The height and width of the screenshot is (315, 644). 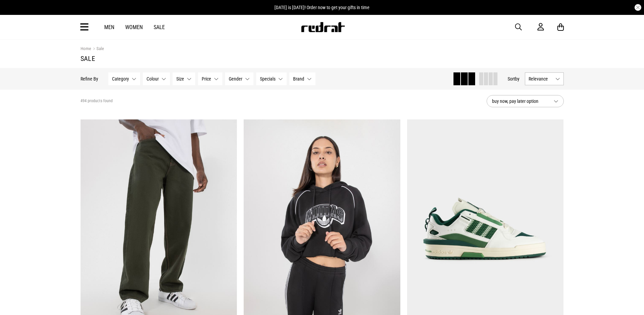 I want to click on a: Women, so click(x=134, y=27).